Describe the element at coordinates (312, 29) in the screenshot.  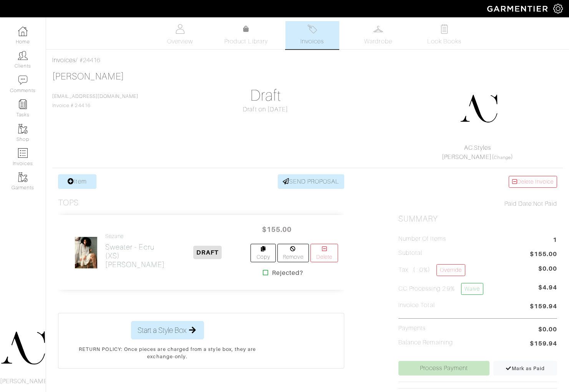
I see `img: orders-27d20c2124de7fd6de4e0e44c1d41de31381a507db9b33961299e4e07d508b8c.svg` at that location.